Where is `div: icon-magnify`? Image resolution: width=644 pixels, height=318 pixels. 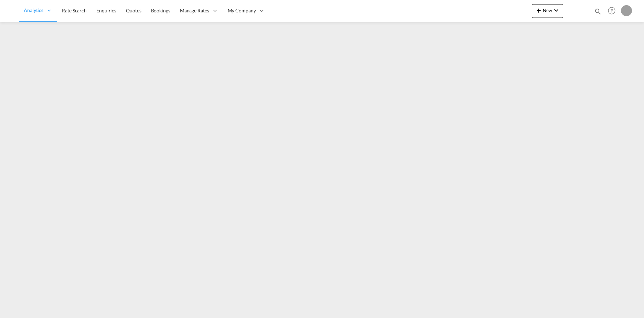
div: icon-magnify is located at coordinates (598, 12).